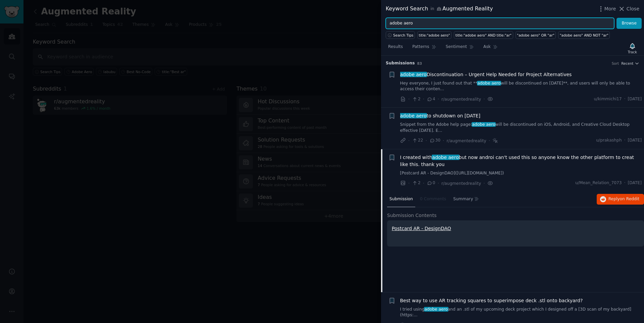  What do you see at coordinates (460, 48) in the screenshot?
I see `a: Sentiment` at bounding box center [460, 48].